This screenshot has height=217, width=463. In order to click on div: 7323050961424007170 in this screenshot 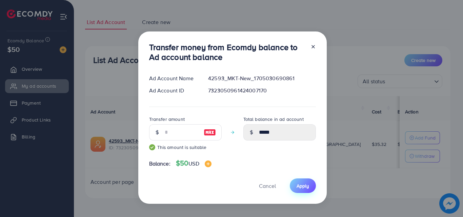, I will do `click(262, 90)`.